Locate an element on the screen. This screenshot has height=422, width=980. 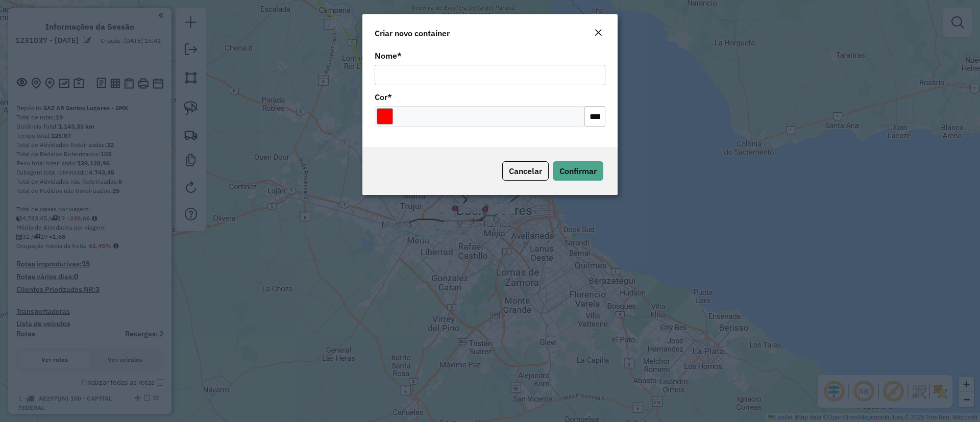
h4: Criar novo container is located at coordinates (412, 33).